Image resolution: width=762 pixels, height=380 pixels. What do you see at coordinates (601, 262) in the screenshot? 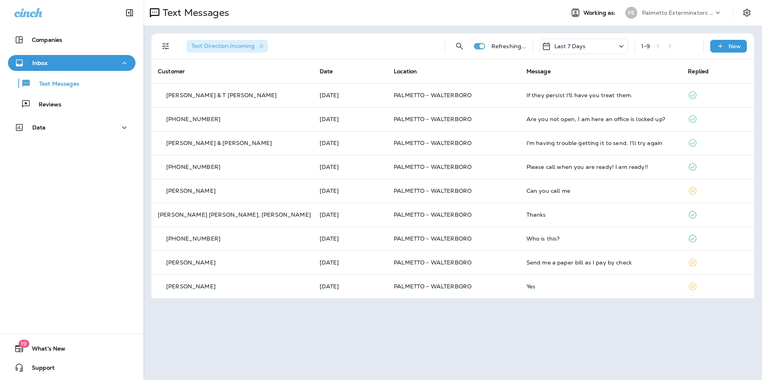
I see `div: Send me a paper bill as I pay by check` at bounding box center [601, 262].